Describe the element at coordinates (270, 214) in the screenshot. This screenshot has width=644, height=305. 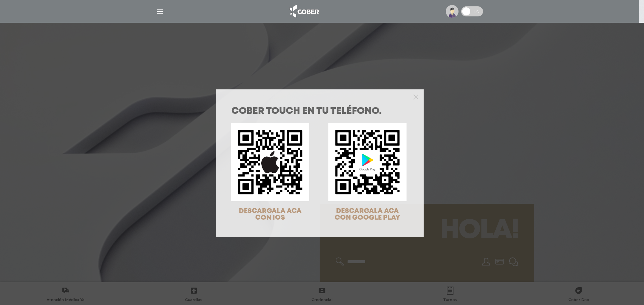
I see `span: DESCARGALA ACA CON IOS` at that location.